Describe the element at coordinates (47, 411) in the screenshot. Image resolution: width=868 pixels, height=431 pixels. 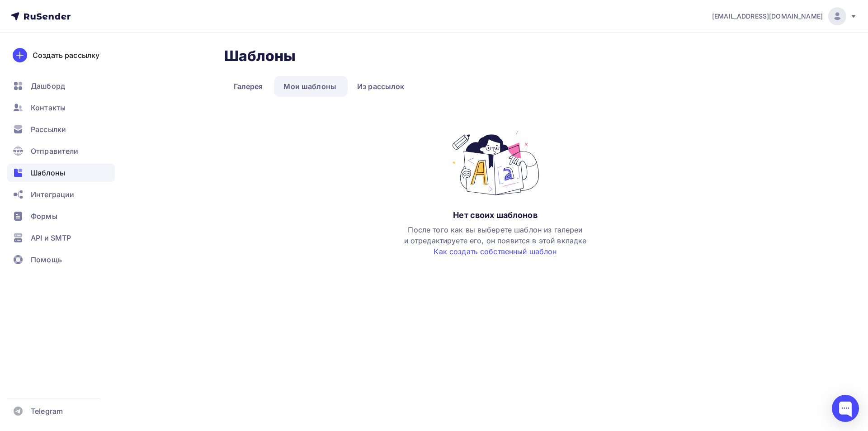
I see `span: Telegram` at that location.